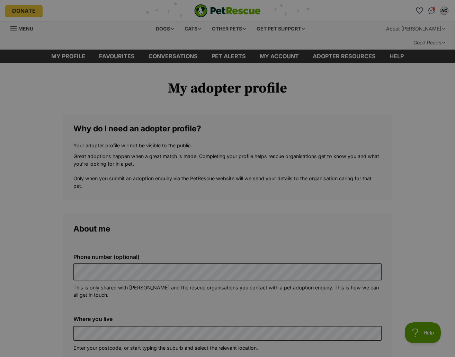  Describe the element at coordinates (280, 29) in the screenshot. I see `div: Get pet support` at that location.